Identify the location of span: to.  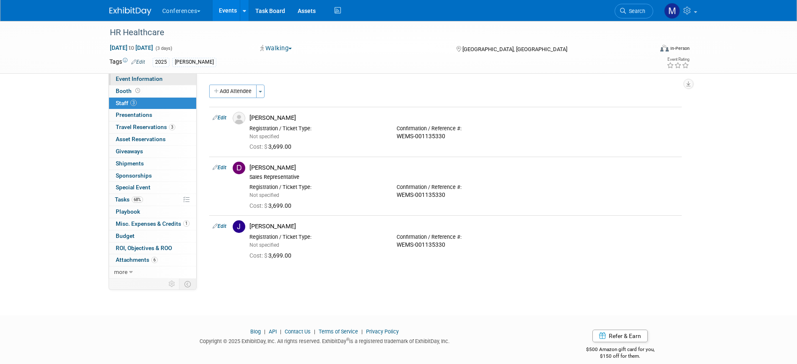
(131, 48).